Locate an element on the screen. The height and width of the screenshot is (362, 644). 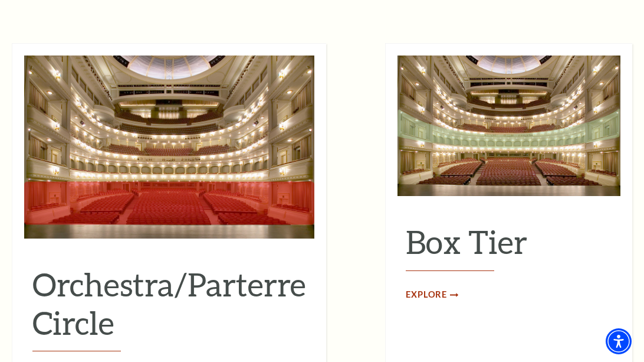
div: Accessibility Menu is located at coordinates (618, 341).